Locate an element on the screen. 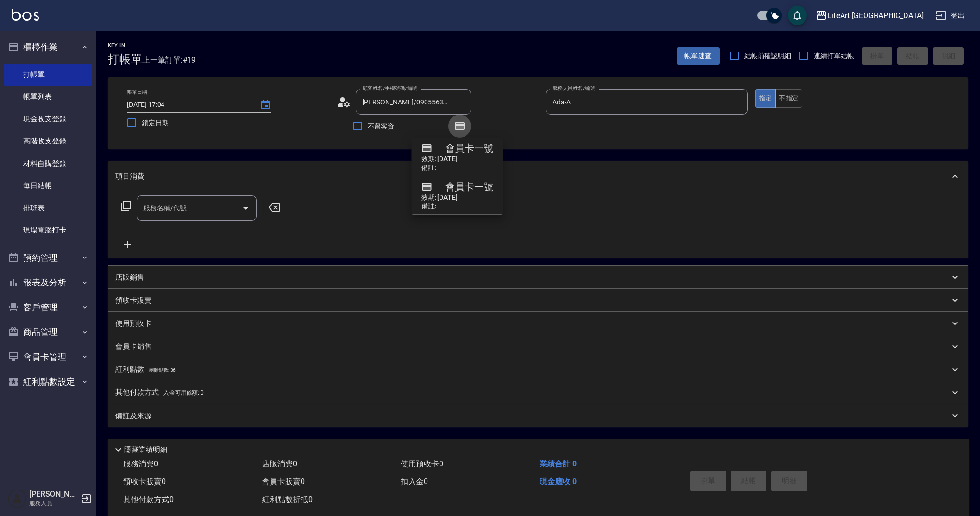 The width and height of the screenshot is (980, 516). span: 業績合計 0 is located at coordinates (558, 463).